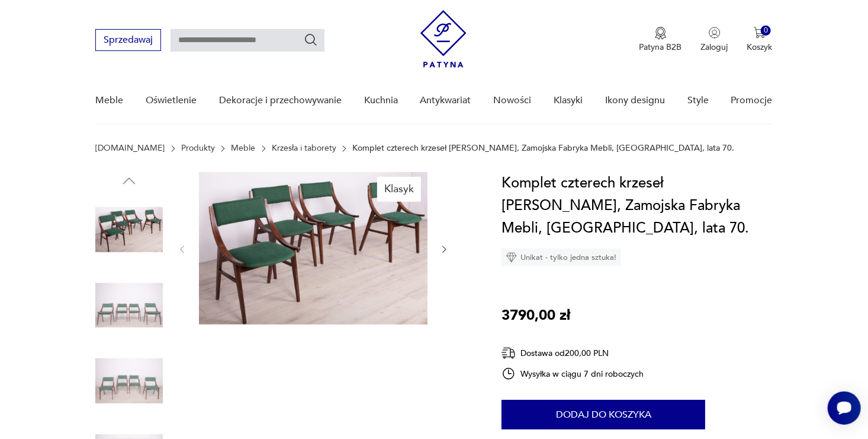  What do you see at coordinates (760, 33) in the screenshot?
I see `img: Ikona koszyka` at bounding box center [760, 33].